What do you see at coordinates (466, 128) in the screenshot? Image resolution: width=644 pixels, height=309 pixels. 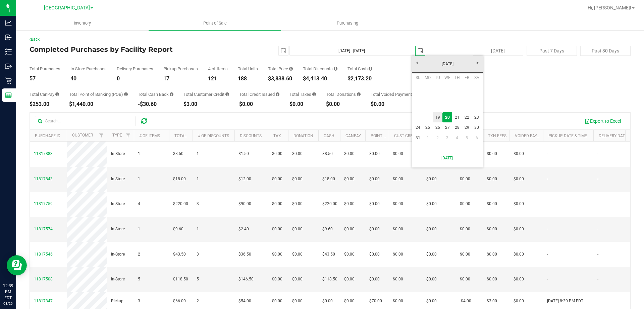 I see `a: 29` at bounding box center [466, 128].